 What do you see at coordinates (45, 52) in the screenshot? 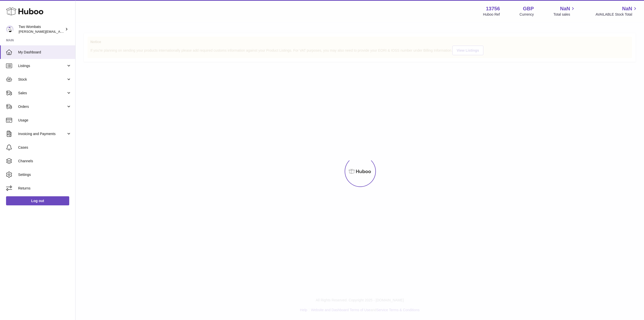
I see `span: My Dashboard` at bounding box center [45, 52].